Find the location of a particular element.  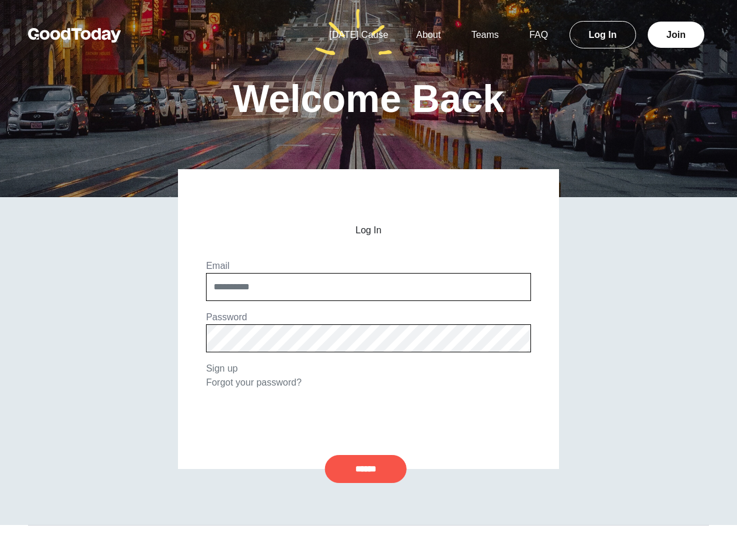

a: Log In is located at coordinates (604, 35).